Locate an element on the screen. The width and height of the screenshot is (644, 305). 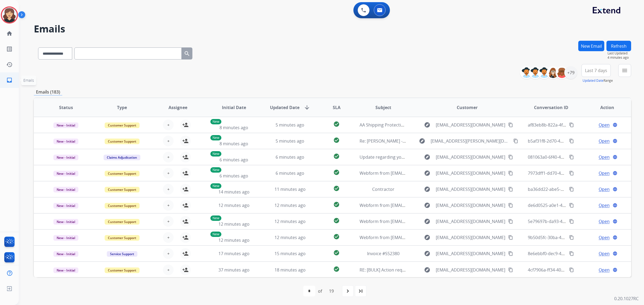
mat-icon: search is located at coordinates (187, 54).